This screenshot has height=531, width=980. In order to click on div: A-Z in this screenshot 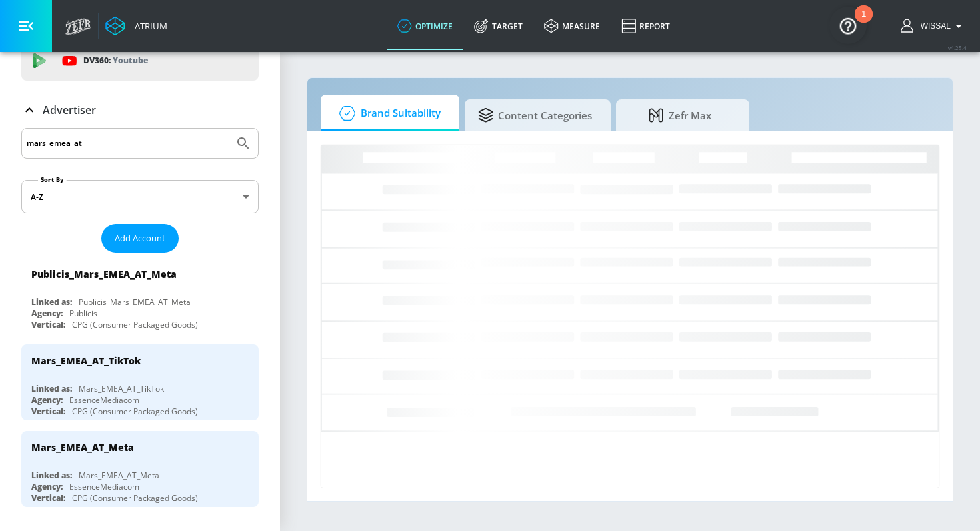, I will do `click(140, 197)`.